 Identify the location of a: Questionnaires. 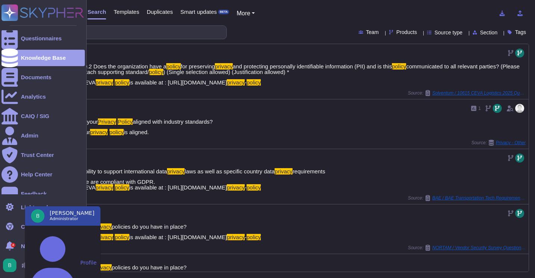
(43, 38).